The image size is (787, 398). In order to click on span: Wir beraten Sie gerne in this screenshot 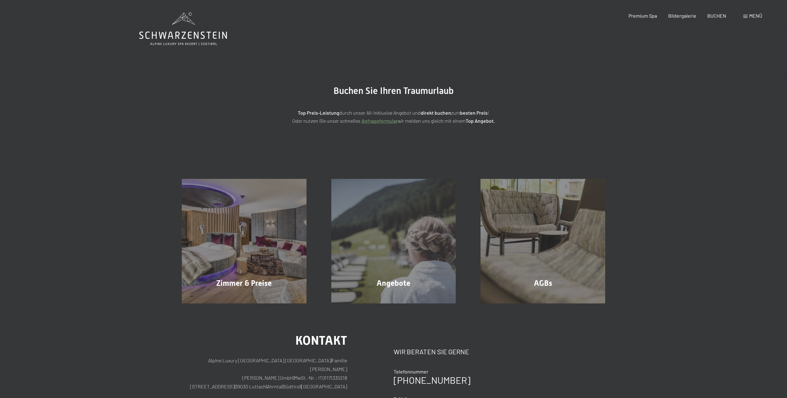, I will do `click(431, 352)`.